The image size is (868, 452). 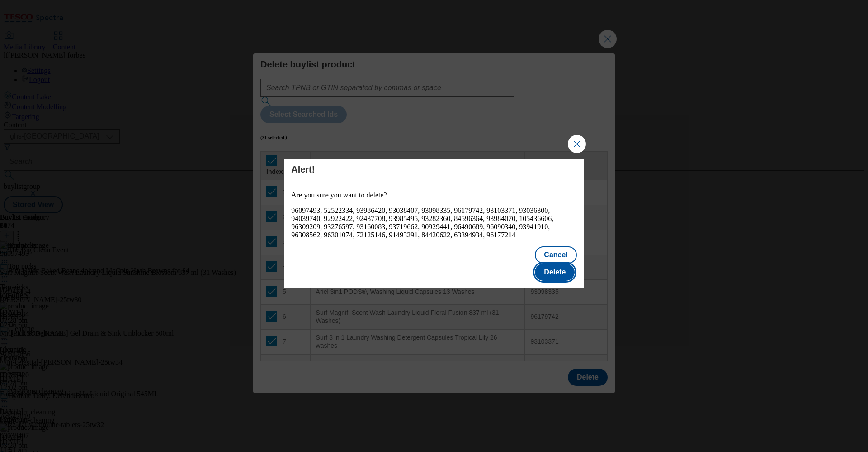 I want to click on div: 96097493, 52522334, 93986420, 93038407, 93098335, 96179742, 93103371, 93036300, 94039740, 9292242..., so click(x=434, y=223).